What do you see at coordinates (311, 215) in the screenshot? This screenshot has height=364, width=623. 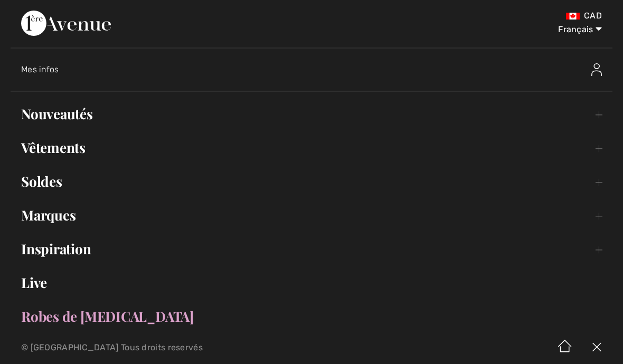 I see `a: Marques` at bounding box center [311, 215].